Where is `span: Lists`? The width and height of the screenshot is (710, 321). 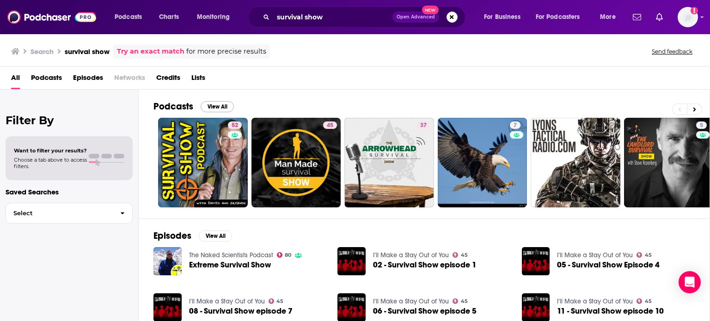 span: Lists is located at coordinates (198, 80).